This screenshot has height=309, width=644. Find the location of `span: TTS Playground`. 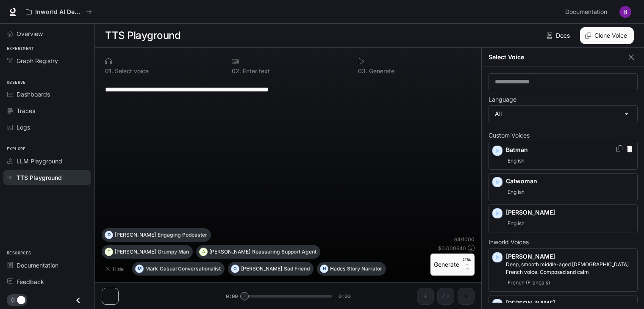

span: TTS Playground is located at coordinates (39, 178).